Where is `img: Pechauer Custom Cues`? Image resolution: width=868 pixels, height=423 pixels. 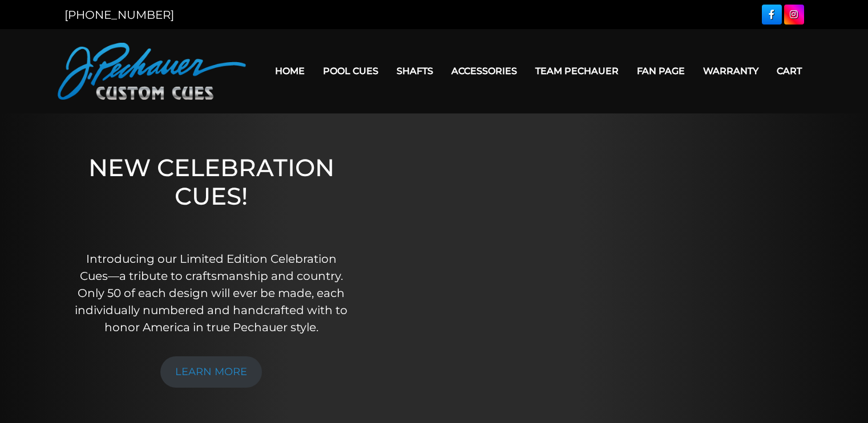 img: Pechauer Custom Cues is located at coordinates (152, 71).